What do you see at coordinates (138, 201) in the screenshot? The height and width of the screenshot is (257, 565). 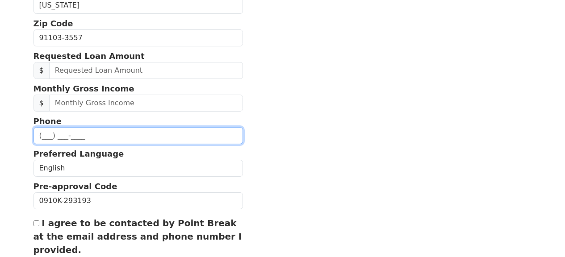 I see `input: Pre-approval Code` at bounding box center [138, 201].